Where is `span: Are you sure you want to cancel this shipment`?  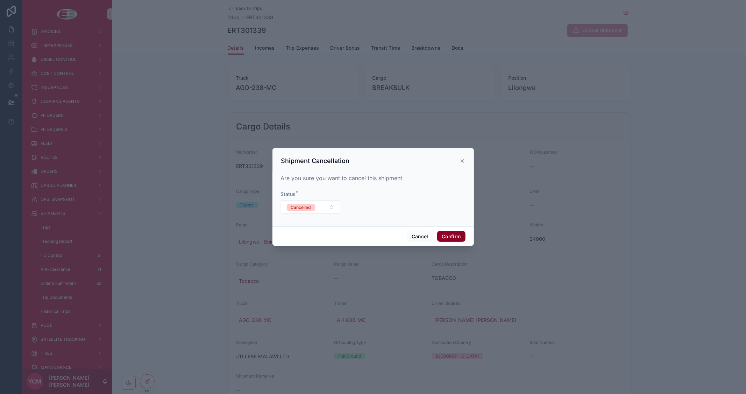 span: Are you sure you want to cancel this shipment is located at coordinates (342, 178).